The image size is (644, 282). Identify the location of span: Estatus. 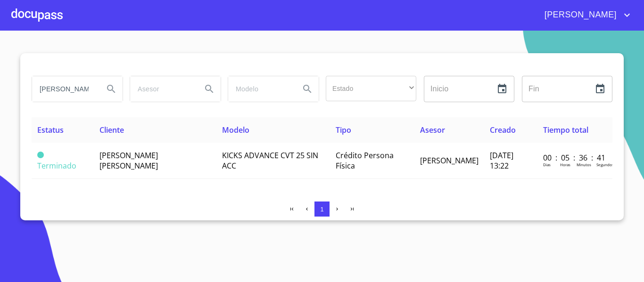
(50, 130).